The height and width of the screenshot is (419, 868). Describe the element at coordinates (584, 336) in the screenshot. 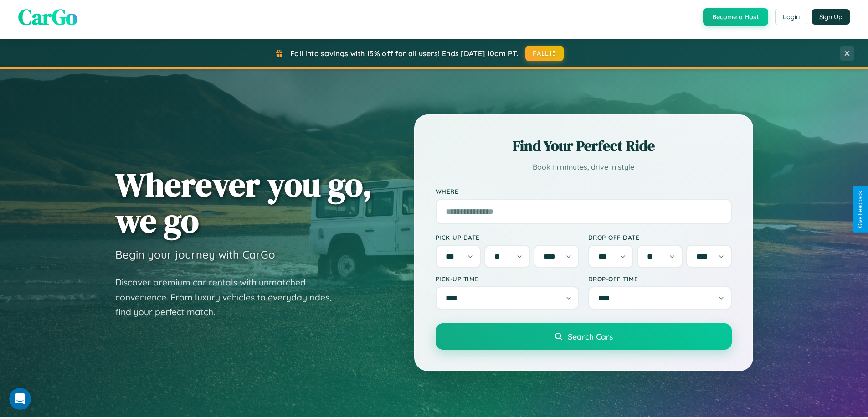

I see `button: Search Cars` at that location.